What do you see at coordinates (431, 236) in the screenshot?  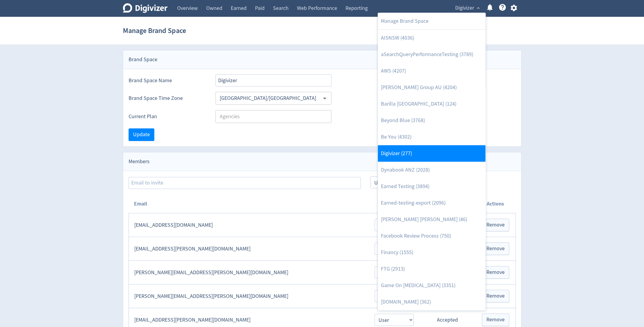 I see `a: Facebook Review Process (750)` at bounding box center [431, 236].